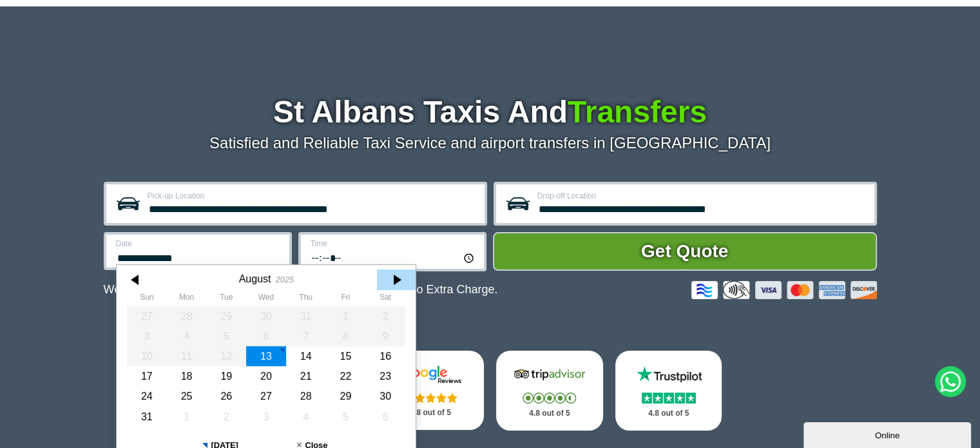 Image resolution: width=980 pixels, height=448 pixels. Describe the element at coordinates (306, 356) in the screenshot. I see `div: 14 August 2025` at that location.